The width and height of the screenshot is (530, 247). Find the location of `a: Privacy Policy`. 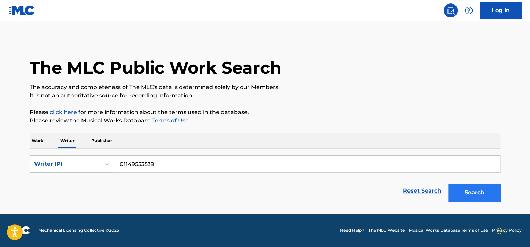

a: Privacy Policy is located at coordinates (507, 230).